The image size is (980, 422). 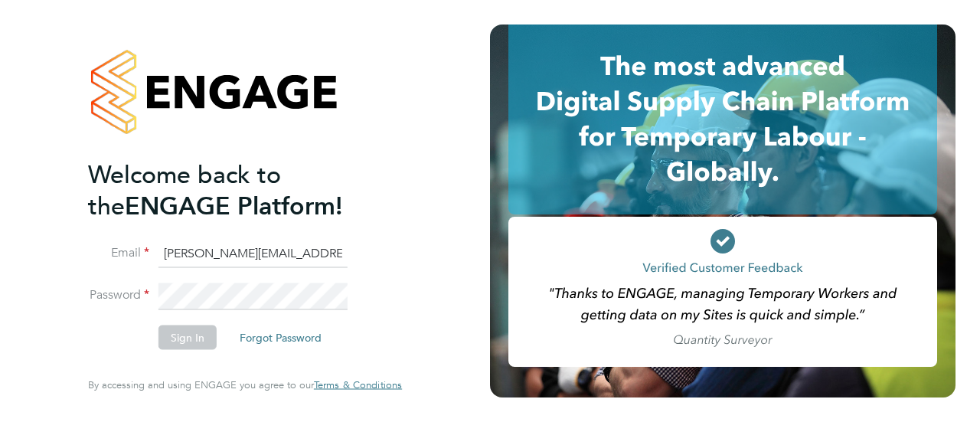 I want to click on a: Terms & Conditions, so click(x=358, y=385).